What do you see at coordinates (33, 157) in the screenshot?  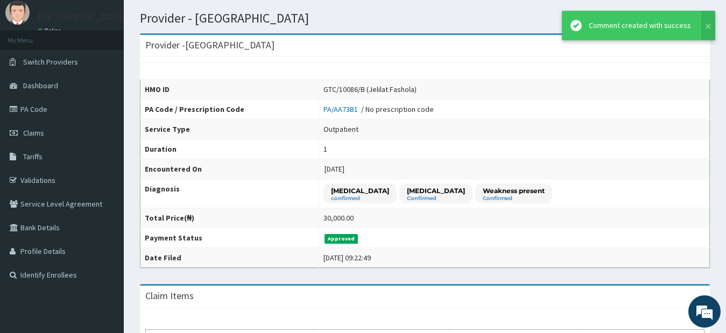 I see `span: Tariffs` at bounding box center [33, 157].